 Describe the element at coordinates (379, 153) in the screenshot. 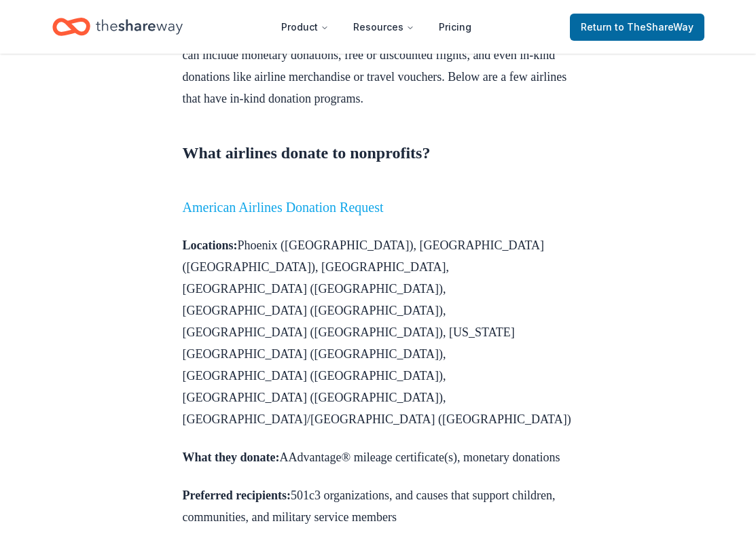

I see `h2: What airlines donate to nonprofits?` at that location.